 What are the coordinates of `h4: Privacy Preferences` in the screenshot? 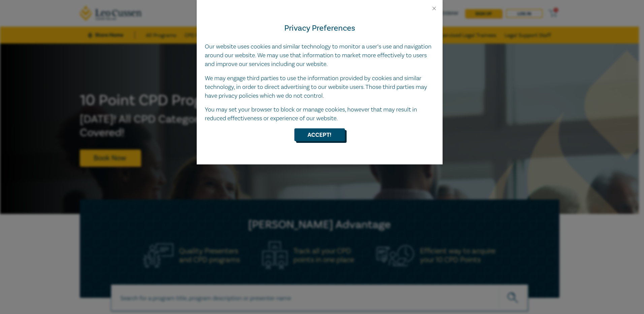 It's located at (320, 29).